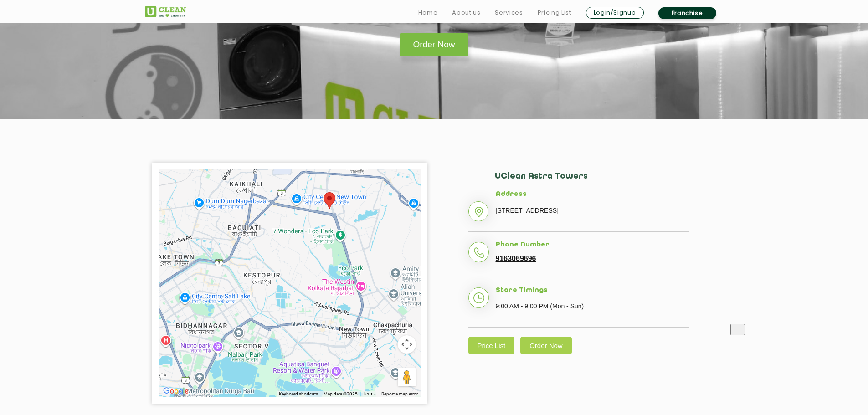 The width and height of the screenshot is (868, 415). Describe the element at coordinates (428, 13) in the screenshot. I see `a: Home` at that location.